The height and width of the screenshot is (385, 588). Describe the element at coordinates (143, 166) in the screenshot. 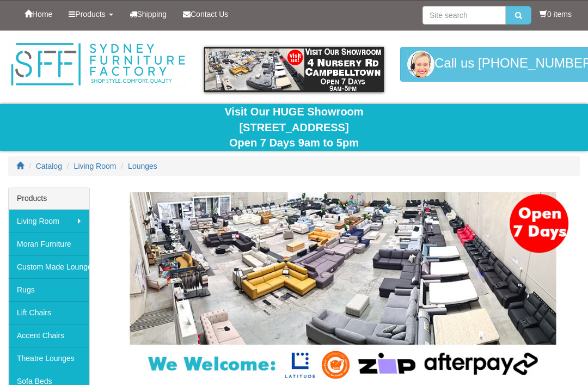

I see `span: Lounges` at that location.